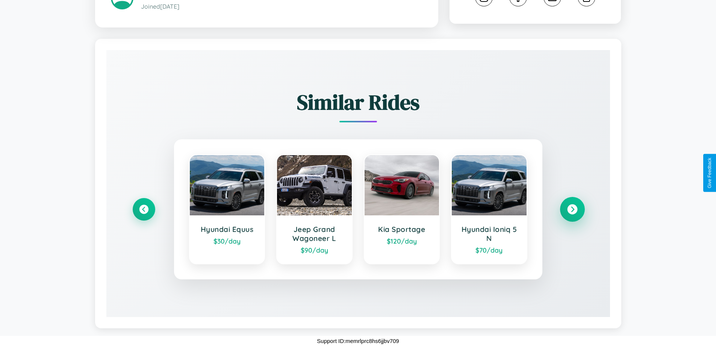 The image size is (716, 346). Describe the element at coordinates (402, 209) in the screenshot. I see `a: Kia Sportage$120/day` at that location.